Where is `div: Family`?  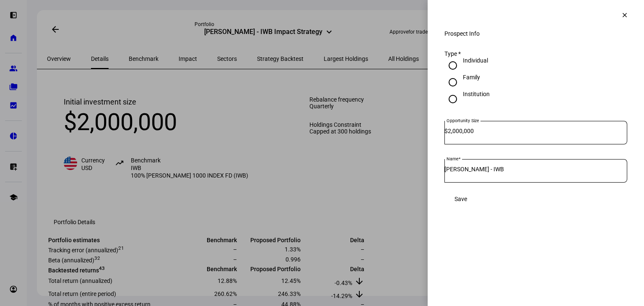
div: Family is located at coordinates (471, 77).